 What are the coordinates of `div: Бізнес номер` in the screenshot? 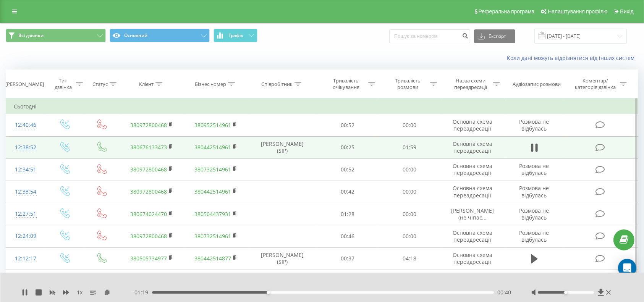 It's located at (211, 84).